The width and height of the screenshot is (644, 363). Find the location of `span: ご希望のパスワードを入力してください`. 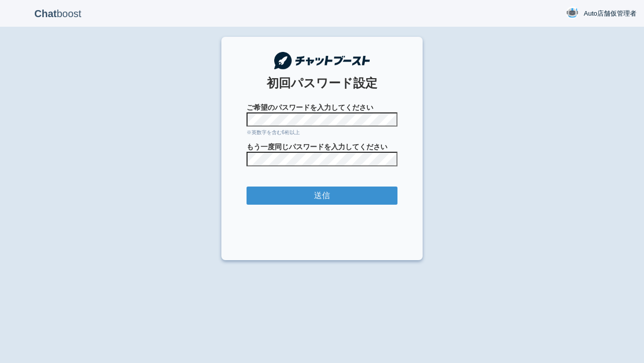

span: ご希望のパスワードを入力してください is located at coordinates (322, 108).